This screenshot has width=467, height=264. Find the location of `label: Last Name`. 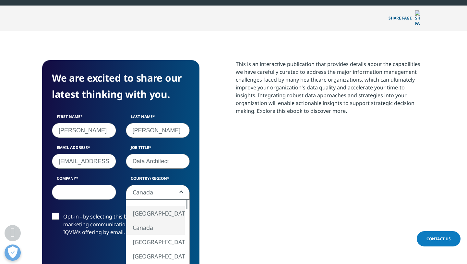

label: Last Name is located at coordinates (158, 118).